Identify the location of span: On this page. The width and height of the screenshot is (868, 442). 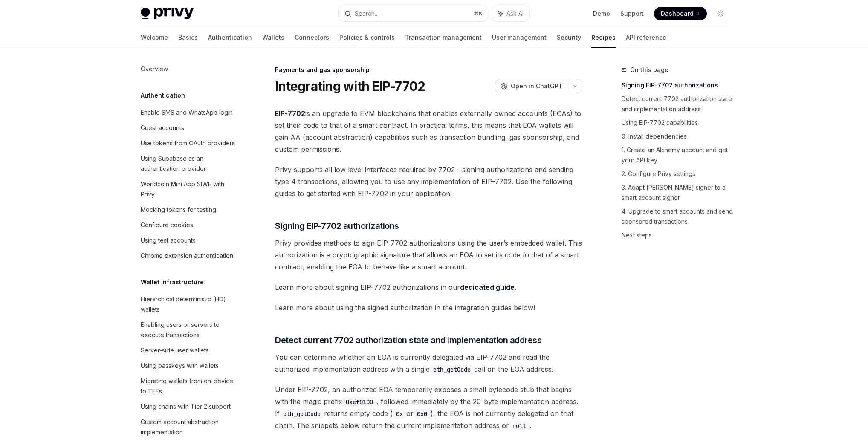
(649, 70).